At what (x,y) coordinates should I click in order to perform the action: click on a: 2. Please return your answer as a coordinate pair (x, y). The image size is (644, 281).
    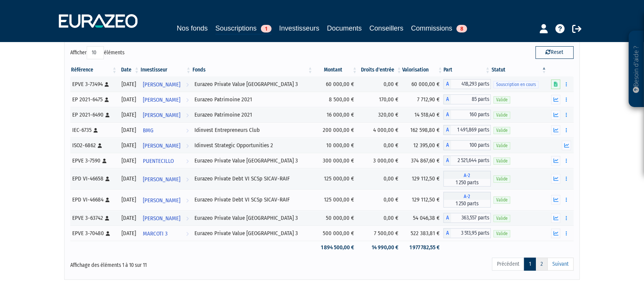
    Looking at the image, I should click on (542, 264).